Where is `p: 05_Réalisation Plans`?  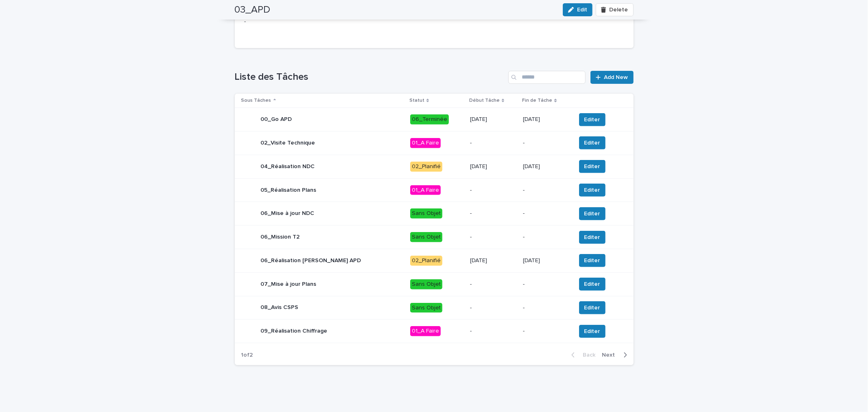 p: 05_Réalisation Plans is located at coordinates (289, 190).